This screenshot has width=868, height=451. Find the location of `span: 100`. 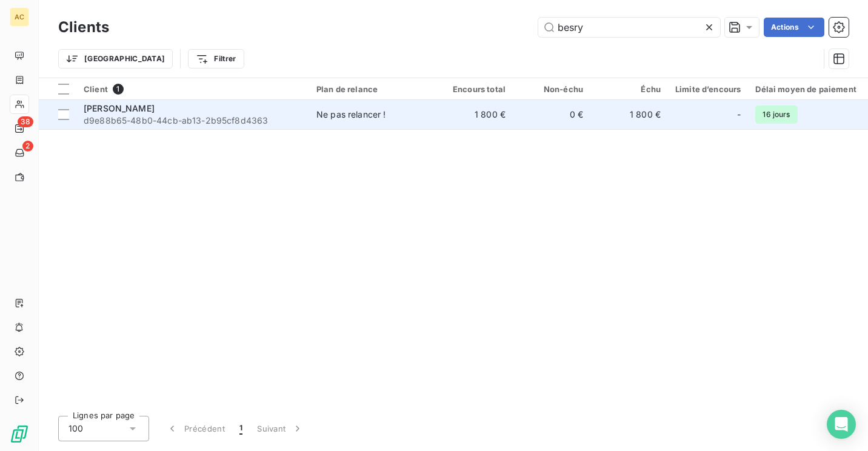

span: 100 is located at coordinates (76, 428).